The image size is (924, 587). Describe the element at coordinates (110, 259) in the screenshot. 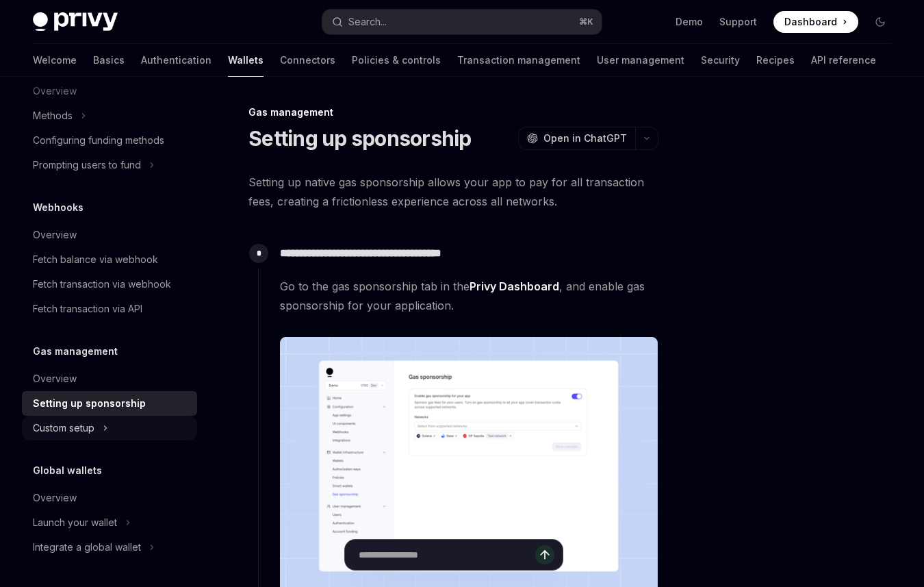

I see `a: Fetch balance via webhook` at that location.